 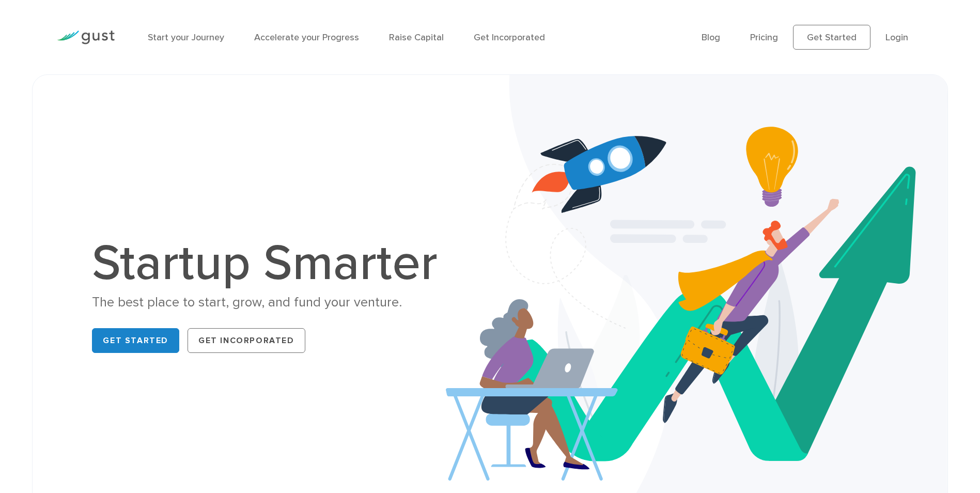 What do you see at coordinates (416, 37) in the screenshot?
I see `a: Raise Capital` at bounding box center [416, 37].